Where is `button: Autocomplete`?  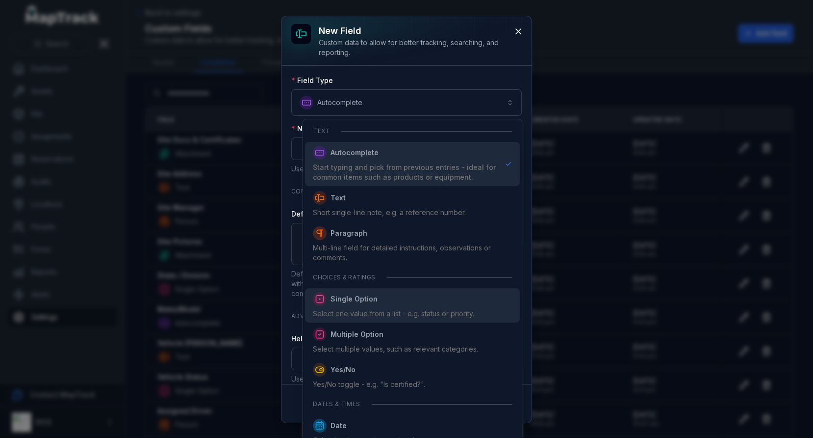
button: Autocomplete is located at coordinates (407, 103).